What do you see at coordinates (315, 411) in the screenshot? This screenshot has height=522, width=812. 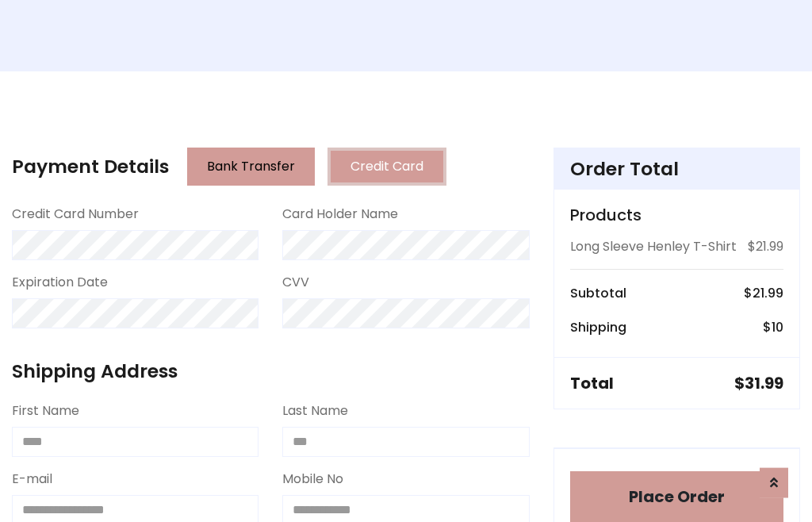 I see `label: Last Name` at bounding box center [315, 411].